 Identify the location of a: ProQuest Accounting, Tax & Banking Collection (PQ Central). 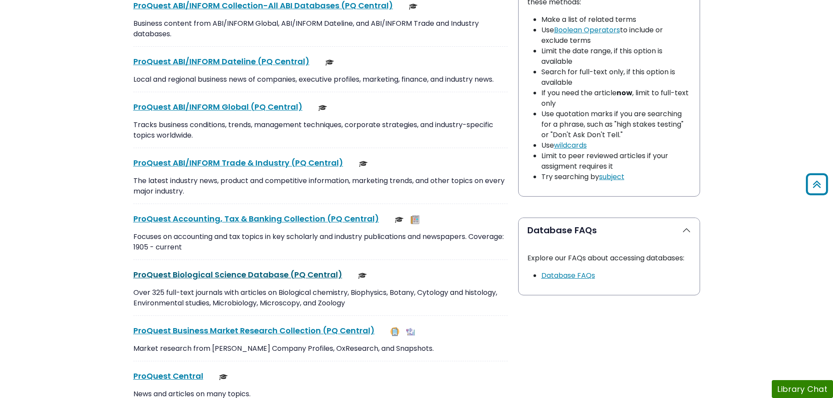
(256, 219).